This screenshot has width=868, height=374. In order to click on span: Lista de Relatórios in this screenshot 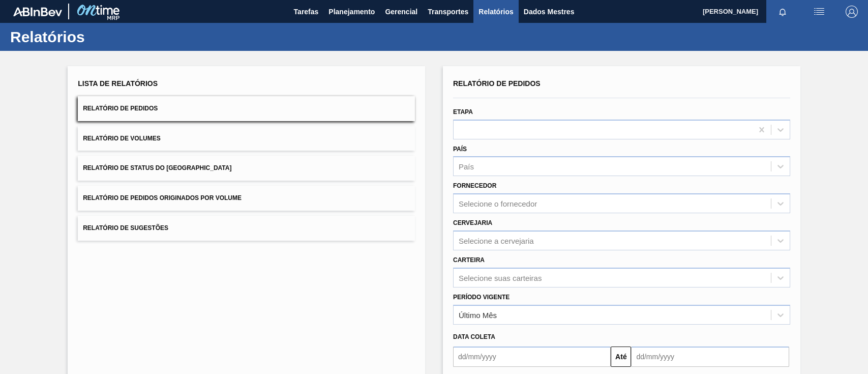, I will do `click(118, 83)`.